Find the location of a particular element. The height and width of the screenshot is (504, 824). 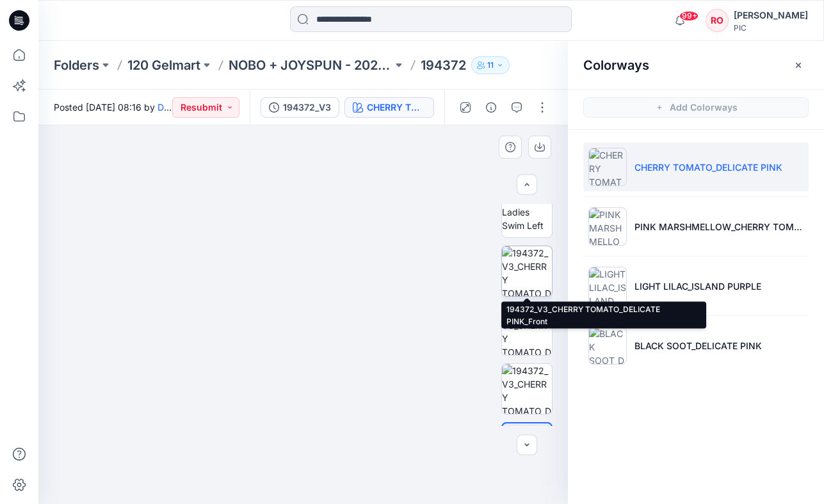

p: 194372 is located at coordinates (443, 65).